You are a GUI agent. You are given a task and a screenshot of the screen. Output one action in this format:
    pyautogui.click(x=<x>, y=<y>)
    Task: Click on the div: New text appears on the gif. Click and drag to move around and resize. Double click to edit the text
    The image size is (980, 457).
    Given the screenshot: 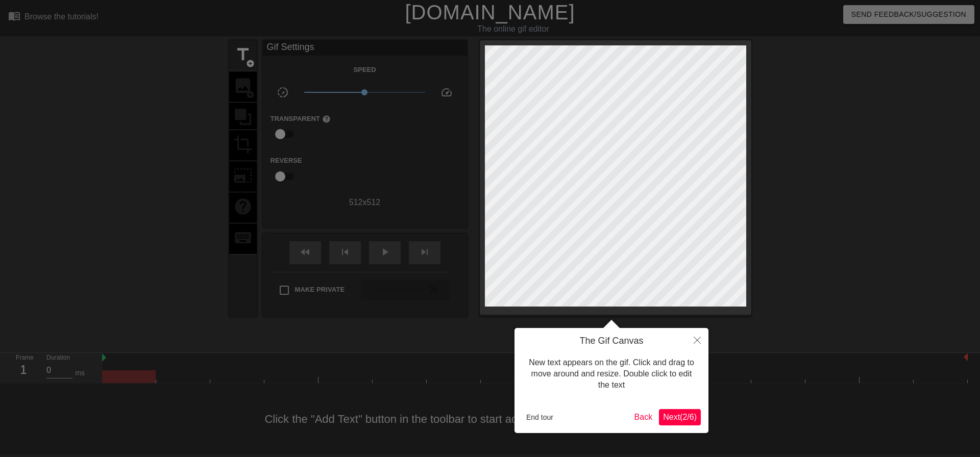 What is the action you would take?
    pyautogui.click(x=612, y=374)
    